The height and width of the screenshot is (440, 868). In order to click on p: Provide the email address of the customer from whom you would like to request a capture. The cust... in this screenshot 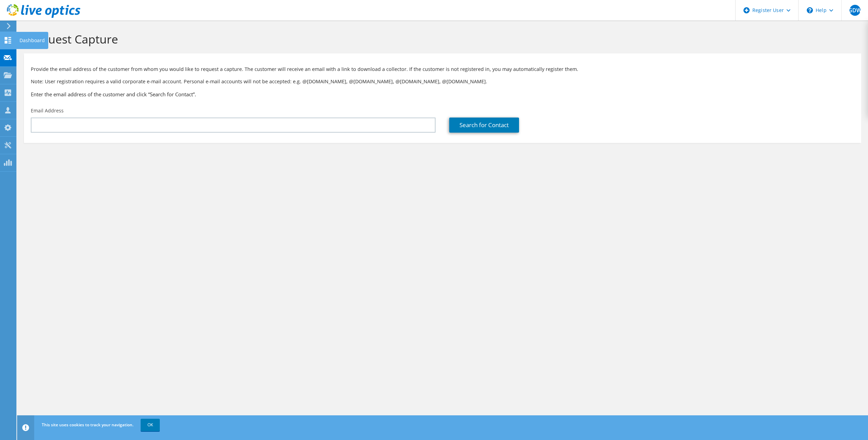, I will do `click(442, 69)`.